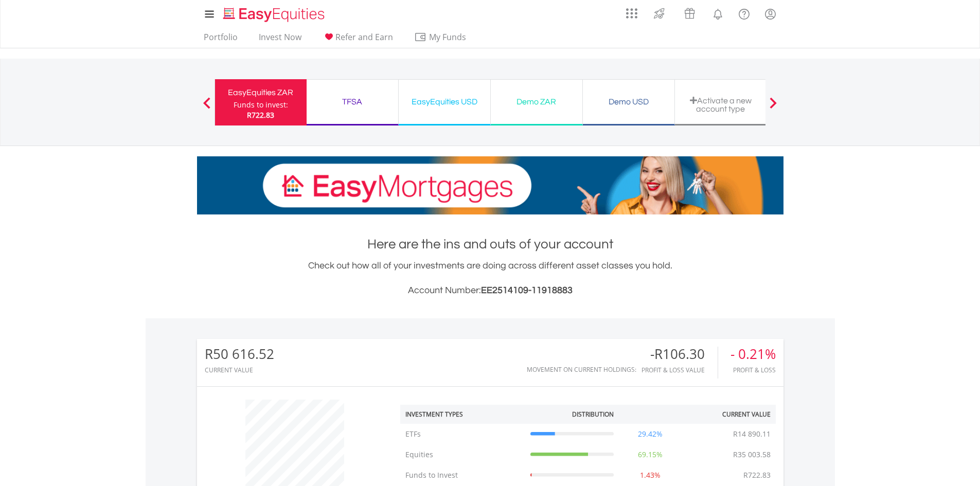 This screenshot has height=486, width=980. I want to click on td: 29.42%, so click(650, 434).